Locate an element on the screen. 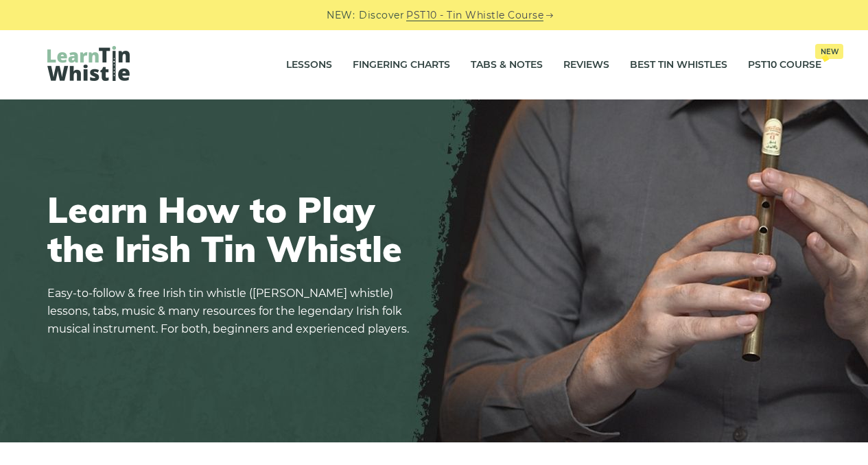 Image resolution: width=868 pixels, height=465 pixels. h1: Learn How to Play the Irish Tin Whistle is located at coordinates (232, 229).